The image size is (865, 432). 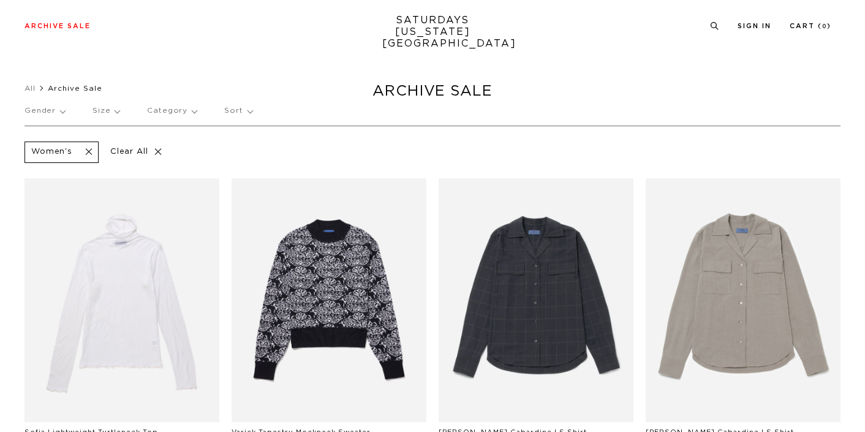 I want to click on a: All, so click(x=30, y=88).